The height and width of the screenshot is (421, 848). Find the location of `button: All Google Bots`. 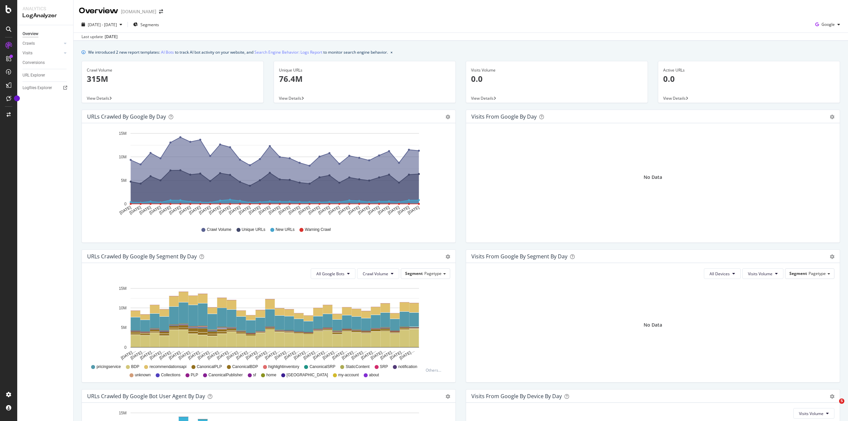

button: All Google Bots is located at coordinates (333, 274).